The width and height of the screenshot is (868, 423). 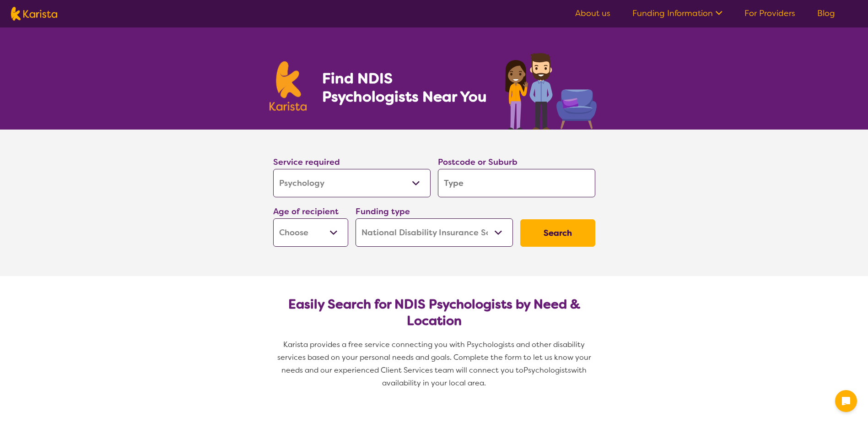 I want to click on a: Funding Information, so click(x=677, y=14).